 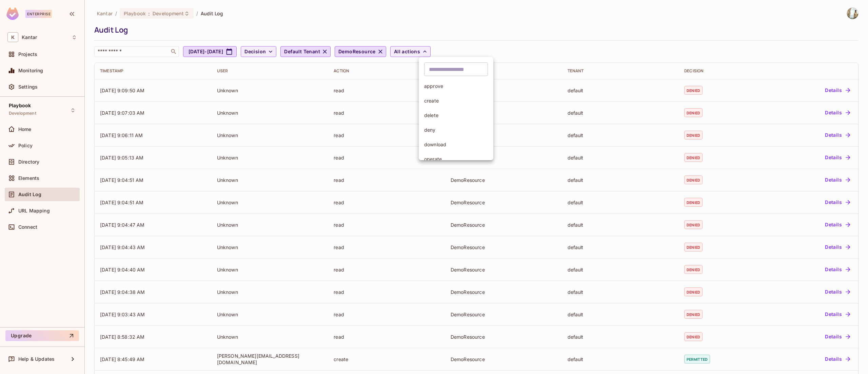 What do you see at coordinates (456, 101) in the screenshot?
I see `span: create` at bounding box center [456, 101].